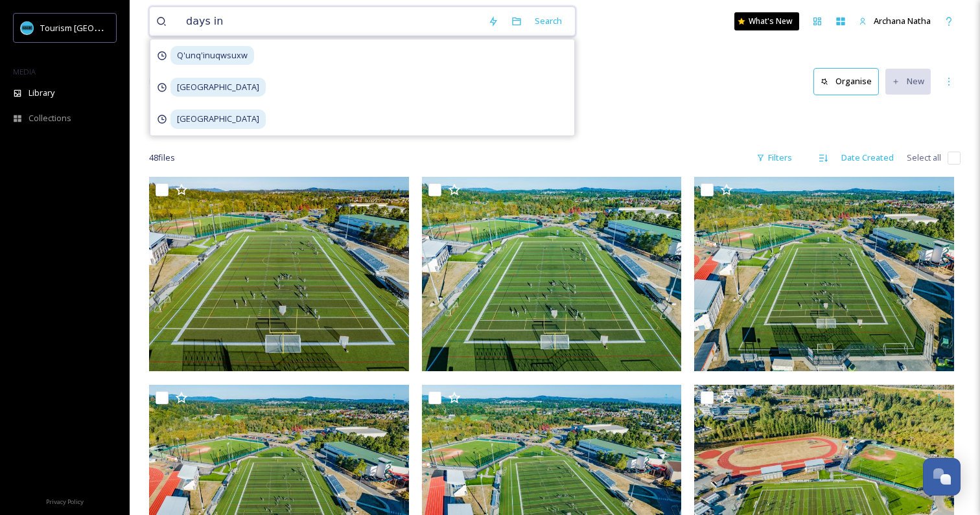 The image size is (980, 515). What do you see at coordinates (162, 158) in the screenshot?
I see `span: 48 file s` at bounding box center [162, 158].